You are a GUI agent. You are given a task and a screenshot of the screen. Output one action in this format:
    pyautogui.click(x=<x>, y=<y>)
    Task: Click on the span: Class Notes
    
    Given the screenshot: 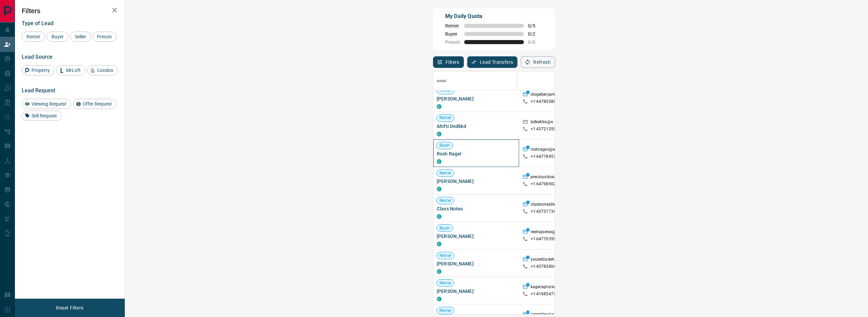 What is the action you would take?
    pyautogui.click(x=476, y=209)
    